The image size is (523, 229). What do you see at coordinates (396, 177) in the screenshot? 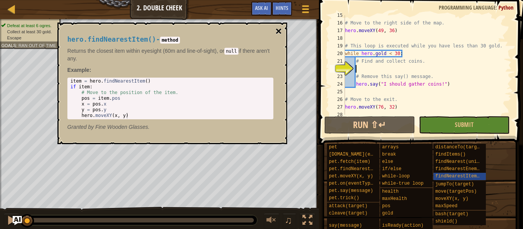
I see `span: while-loop` at bounding box center [396, 177].